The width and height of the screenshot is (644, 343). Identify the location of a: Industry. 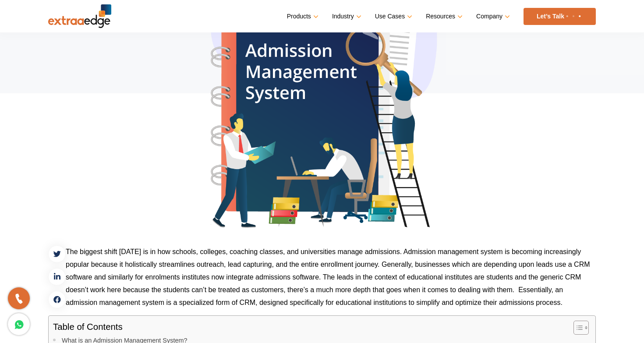
(345, 17).